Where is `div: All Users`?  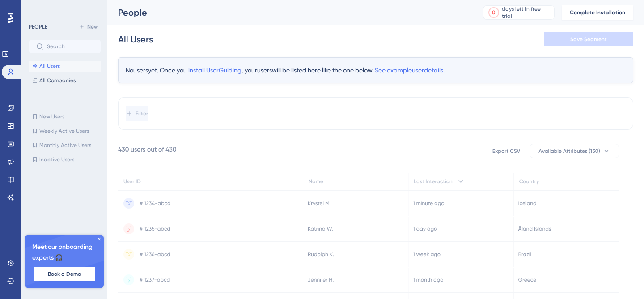 div: All Users is located at coordinates (135, 39).